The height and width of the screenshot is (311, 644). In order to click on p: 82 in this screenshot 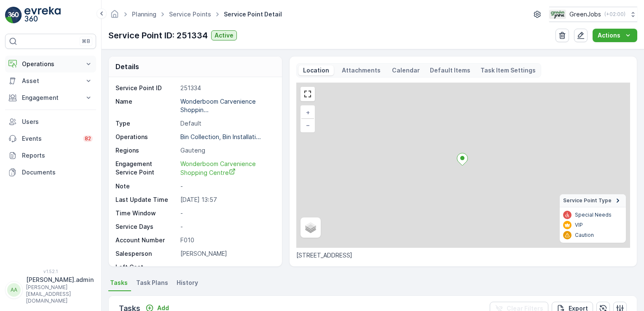, I will do `click(88, 139)`.